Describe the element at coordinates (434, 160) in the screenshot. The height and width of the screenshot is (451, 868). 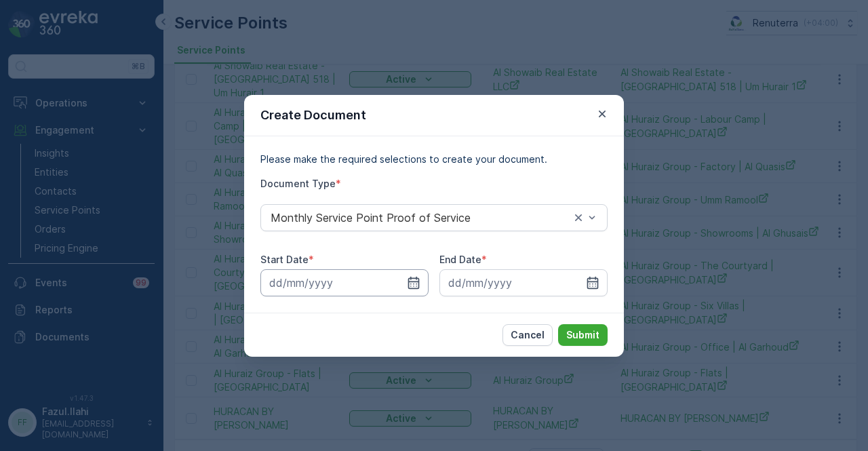
I see `p: Please make the required selections to create your document.` at that location.